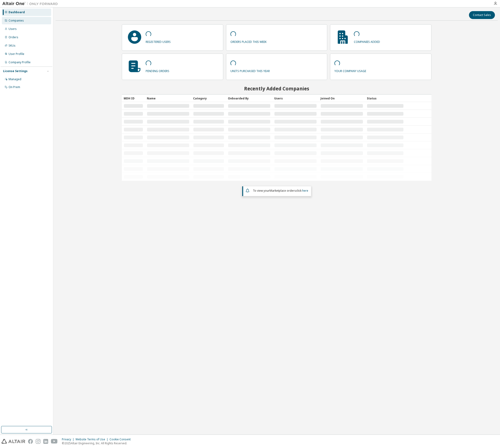  What do you see at coordinates (168, 98) in the screenshot?
I see `div: Name` at bounding box center [168, 98].